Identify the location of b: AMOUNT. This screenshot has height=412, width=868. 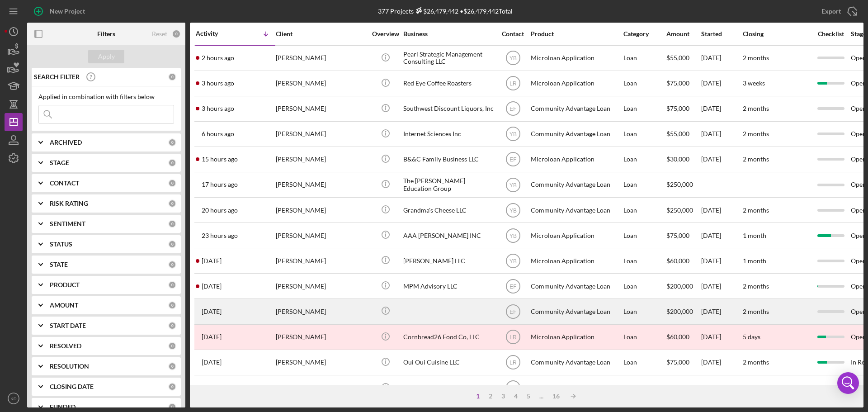
(64, 306).